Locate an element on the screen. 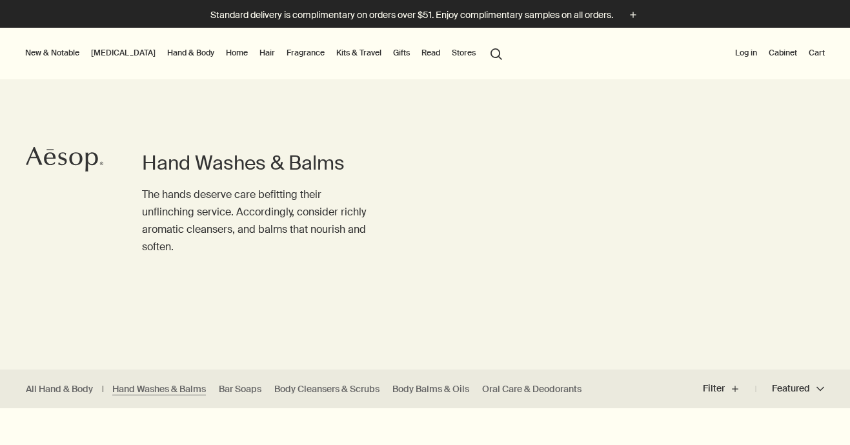 The width and height of the screenshot is (850, 445). a: Cabinet is located at coordinates (783, 53).